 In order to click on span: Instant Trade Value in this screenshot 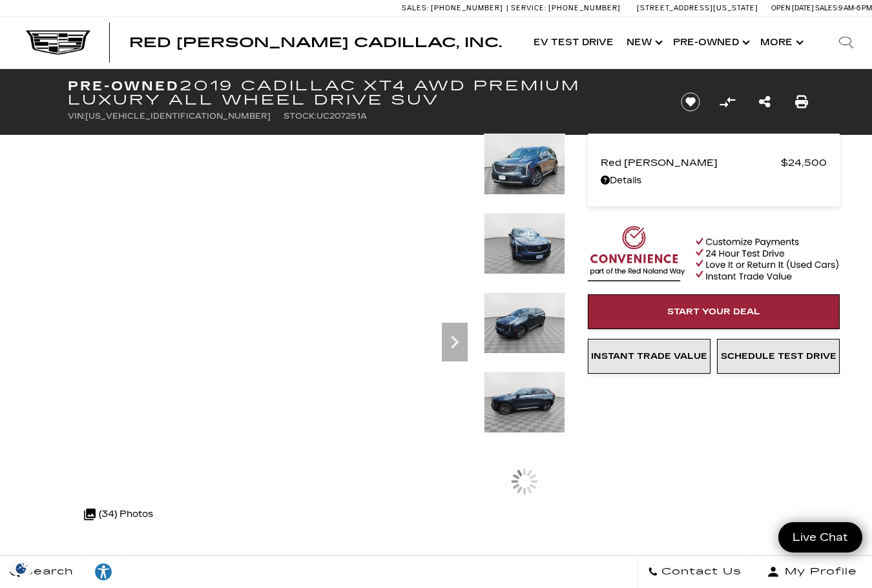, I will do `click(649, 357)`.